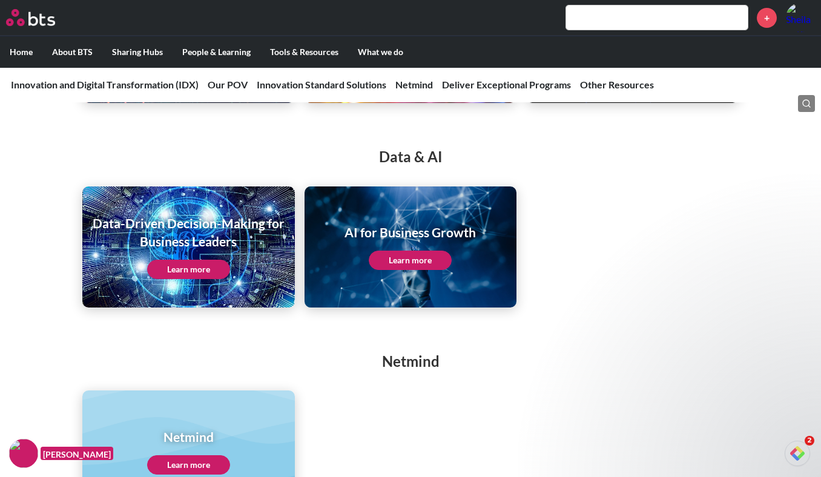 The image size is (821, 477). What do you see at coordinates (30, 18) in the screenshot?
I see `img: BTS Logo` at bounding box center [30, 18].